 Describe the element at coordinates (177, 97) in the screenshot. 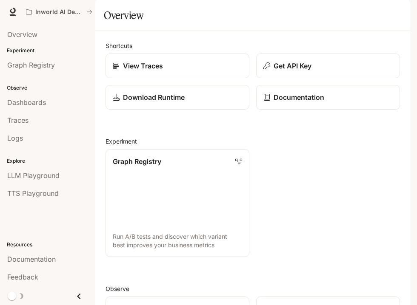

I see `a: Download Runtime` at that location.